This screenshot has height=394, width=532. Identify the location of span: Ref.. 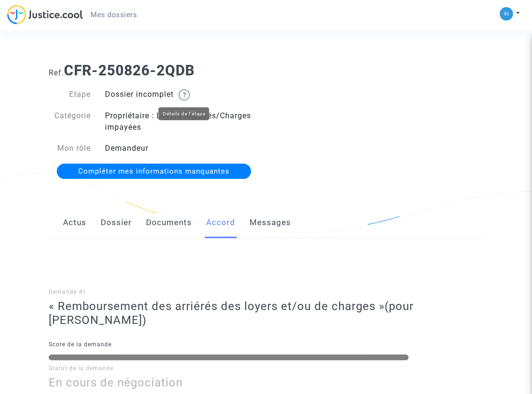
(57, 73).